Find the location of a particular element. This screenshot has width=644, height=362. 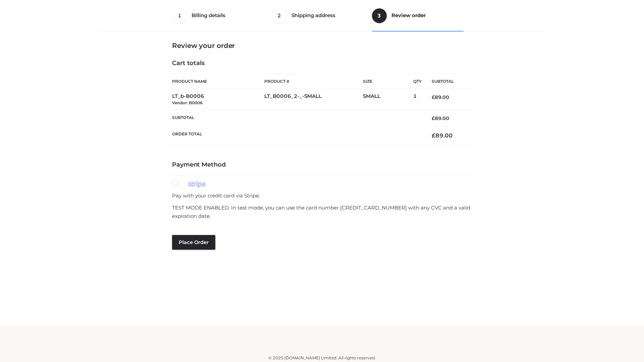

h4: Cart totals is located at coordinates (322, 63).